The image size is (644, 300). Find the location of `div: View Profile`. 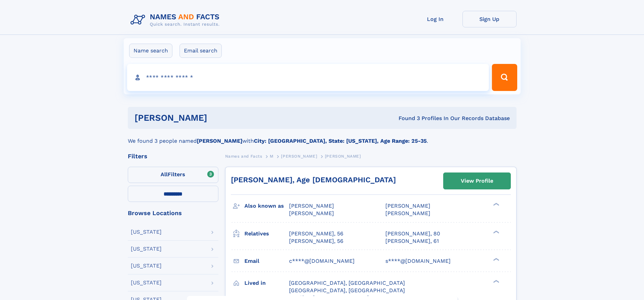

div: View Profile is located at coordinates (477, 181).